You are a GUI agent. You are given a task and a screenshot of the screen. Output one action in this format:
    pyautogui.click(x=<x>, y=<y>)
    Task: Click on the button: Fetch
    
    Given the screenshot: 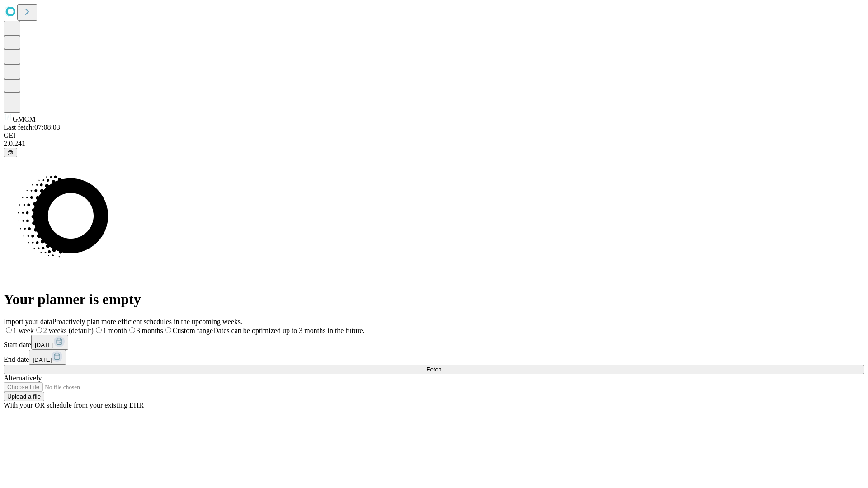 What is the action you would take?
    pyautogui.click(x=434, y=369)
    